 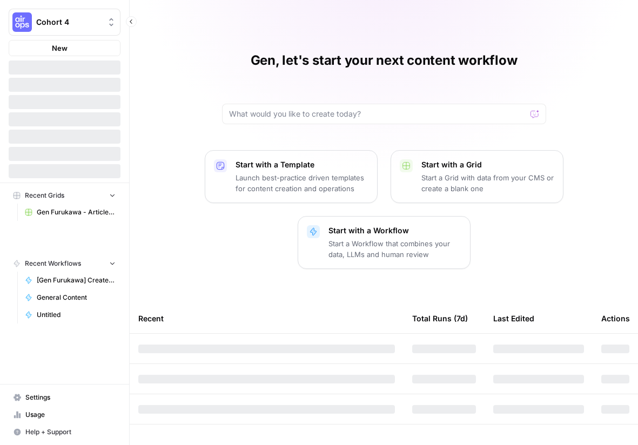 What do you see at coordinates (266, 318) in the screenshot?
I see `div: Recent` at bounding box center [266, 318].